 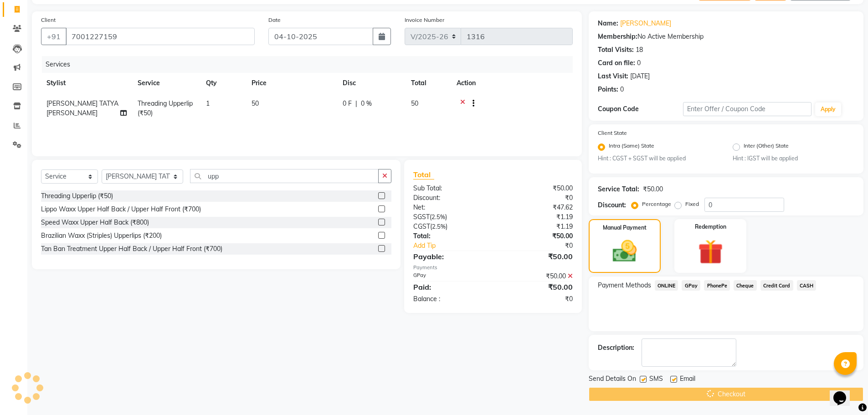 What do you see at coordinates (747, 109) in the screenshot?
I see `input: Enter Offer / Coupon Code` at bounding box center [747, 109].